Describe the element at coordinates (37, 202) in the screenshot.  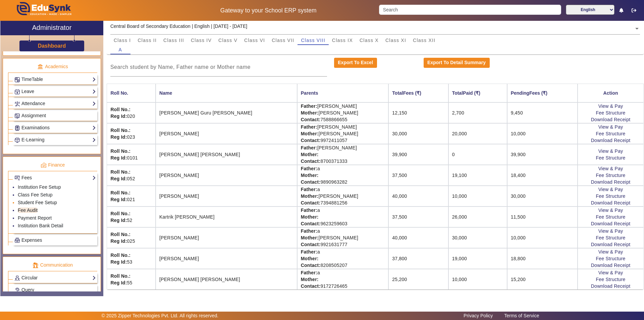
I see `a: Student Fee Setup` at that location.